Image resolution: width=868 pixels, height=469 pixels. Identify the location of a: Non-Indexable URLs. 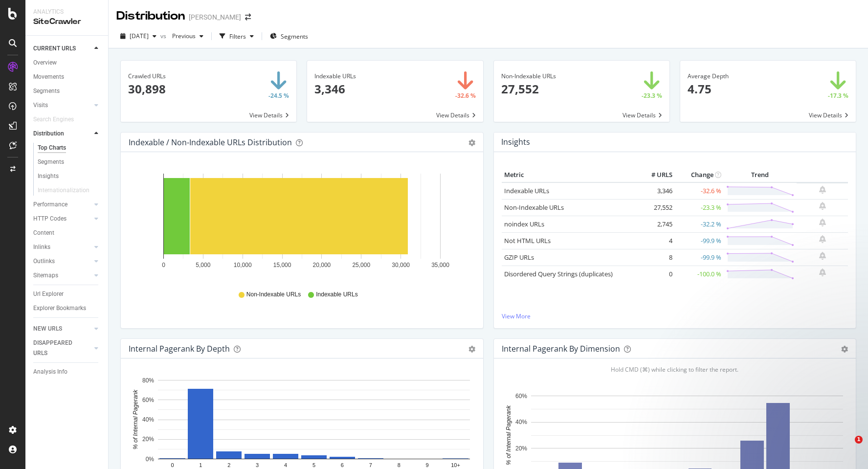
(534, 207).